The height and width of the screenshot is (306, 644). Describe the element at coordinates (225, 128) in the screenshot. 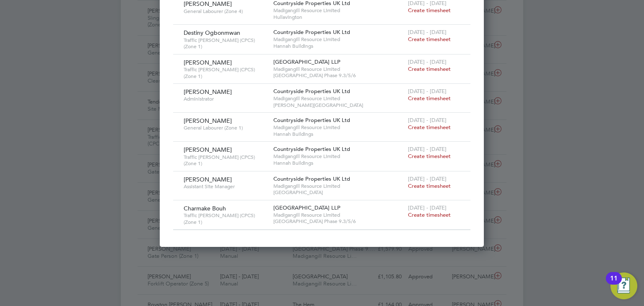

I see `span: General Labourer (Zone 1)` at that location.